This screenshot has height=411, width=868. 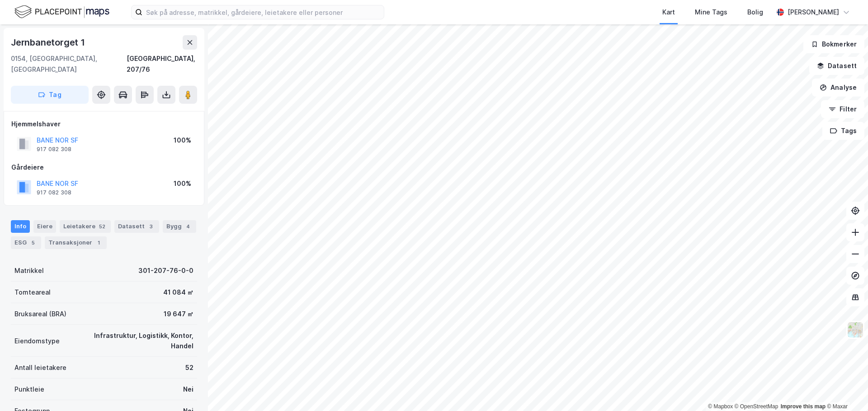 I want to click on button: Analyse, so click(x=838, y=88).